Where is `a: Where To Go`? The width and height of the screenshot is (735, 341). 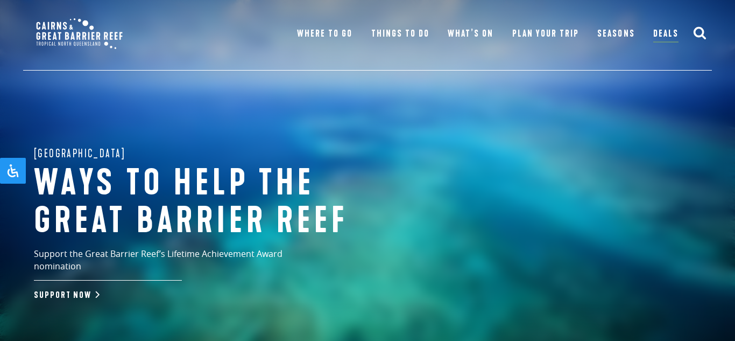 a: Where To Go is located at coordinates (325, 34).